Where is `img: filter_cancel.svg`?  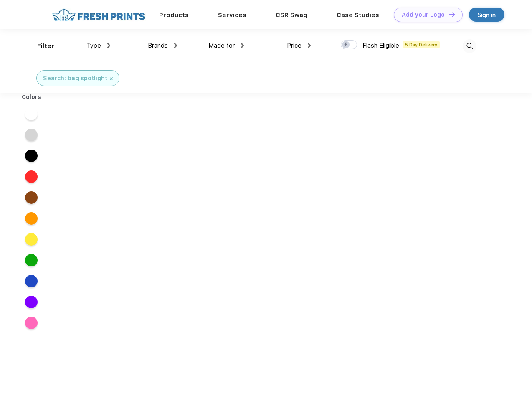
img: filter_cancel.svg is located at coordinates (111, 79).